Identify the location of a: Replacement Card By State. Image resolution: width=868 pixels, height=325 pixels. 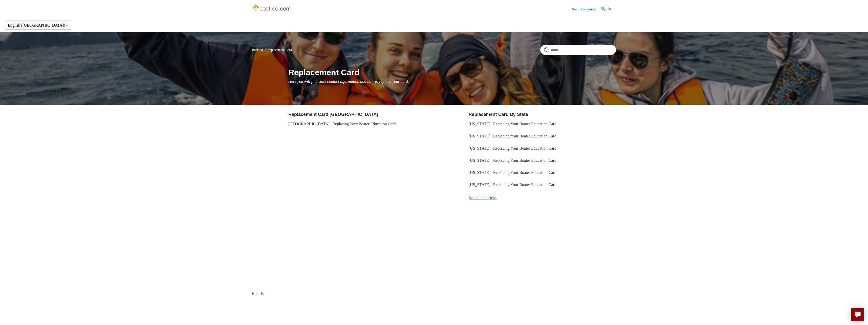
(498, 115).